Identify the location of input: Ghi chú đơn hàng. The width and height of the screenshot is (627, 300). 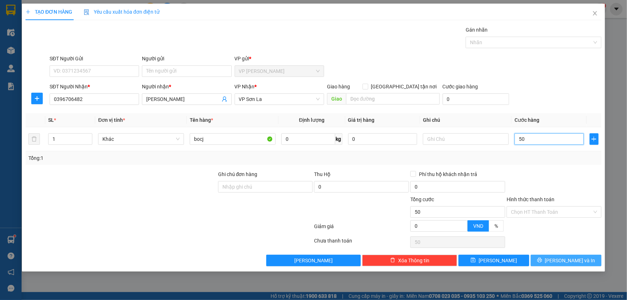
(266, 187).